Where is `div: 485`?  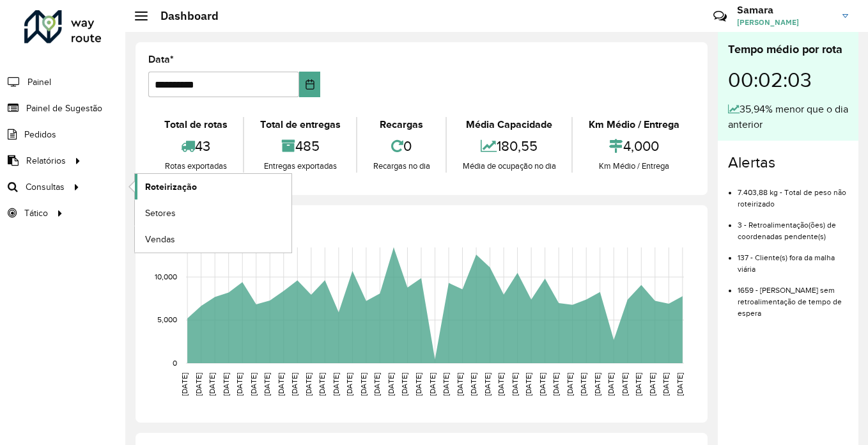
div: 485 is located at coordinates (300, 146).